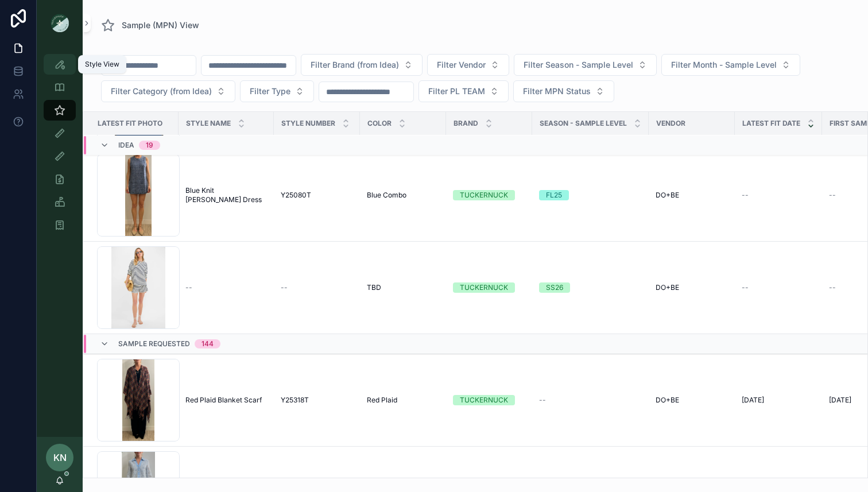 The height and width of the screenshot is (492, 868). What do you see at coordinates (457, 91) in the screenshot?
I see `span: Filter PL TEAM` at bounding box center [457, 91].